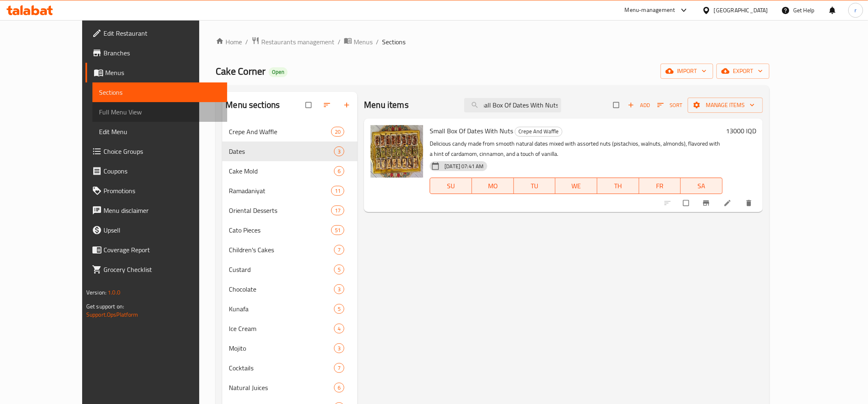  Describe the element at coordinates (725, 105) in the screenshot. I see `button: Manage items` at that location.